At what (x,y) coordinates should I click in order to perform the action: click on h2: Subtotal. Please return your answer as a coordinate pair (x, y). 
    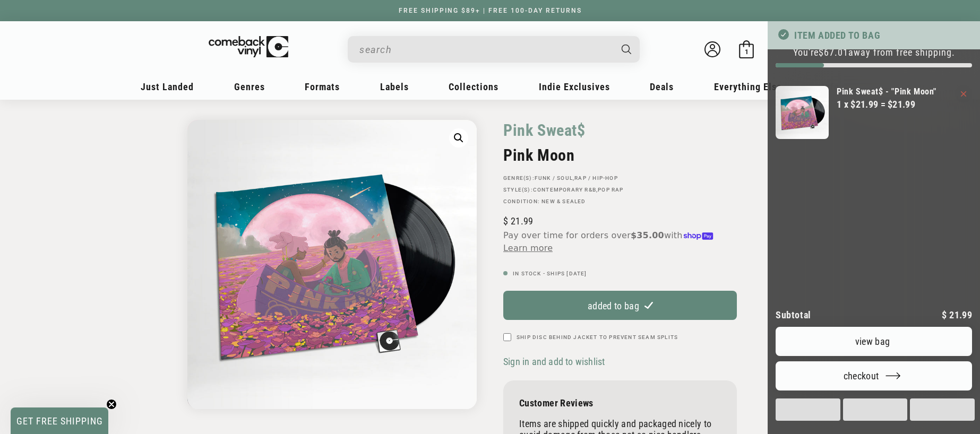
    Looking at the image, I should click on (793, 315).